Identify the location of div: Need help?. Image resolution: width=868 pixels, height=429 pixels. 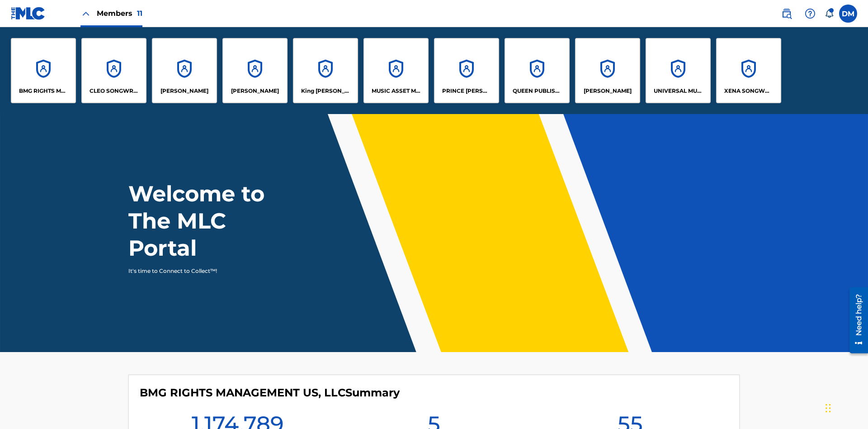
(16, 32).